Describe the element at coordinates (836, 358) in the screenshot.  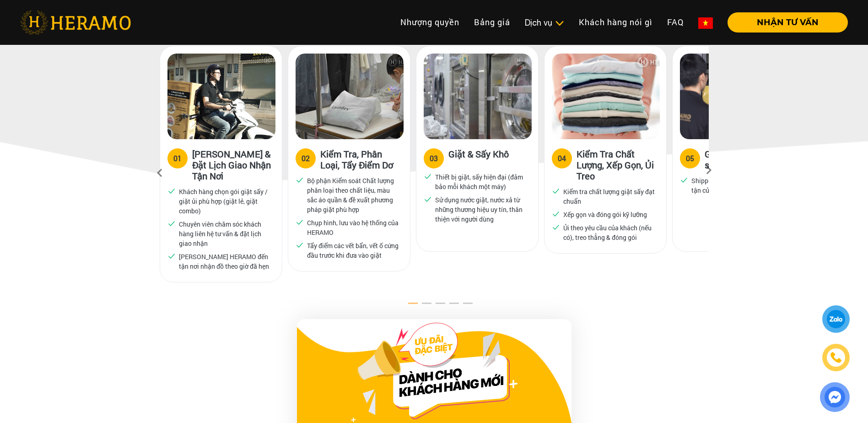
I see `a: phone-icon` at that location.